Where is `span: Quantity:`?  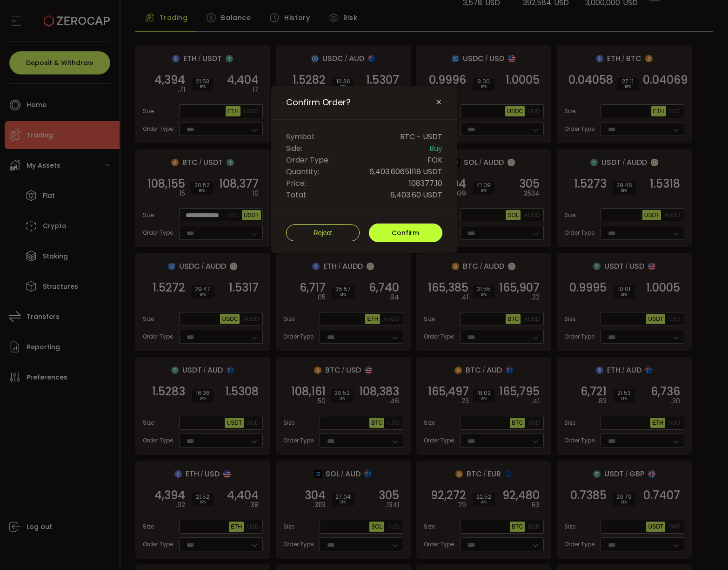 span: Quantity: is located at coordinates (303, 171).